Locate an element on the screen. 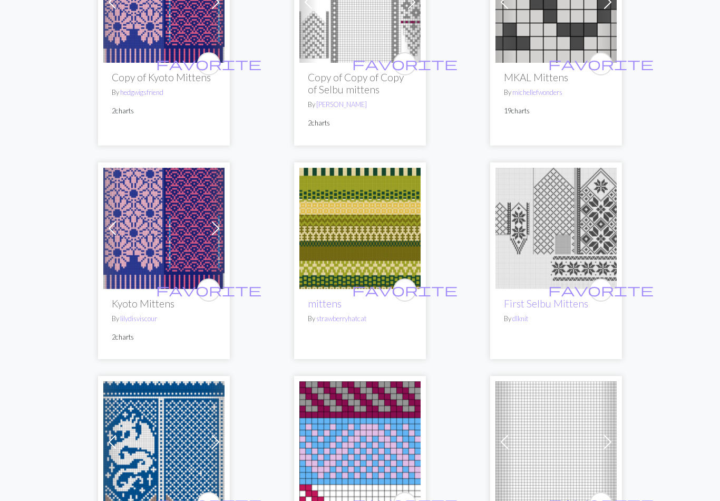  h2: Copy of Copy of Copy of Selbu mittens is located at coordinates (360, 84).